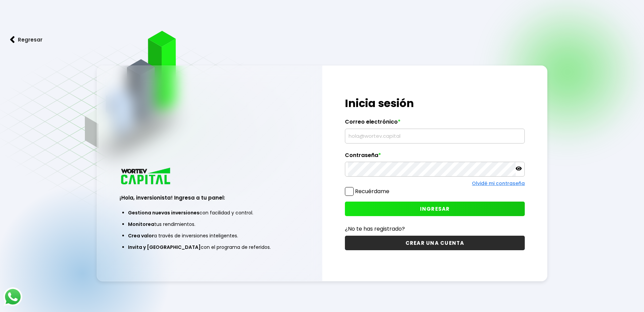 The image size is (644, 312). What do you see at coordinates (141, 224) in the screenshot?
I see `span: Monitorea` at bounding box center [141, 224].